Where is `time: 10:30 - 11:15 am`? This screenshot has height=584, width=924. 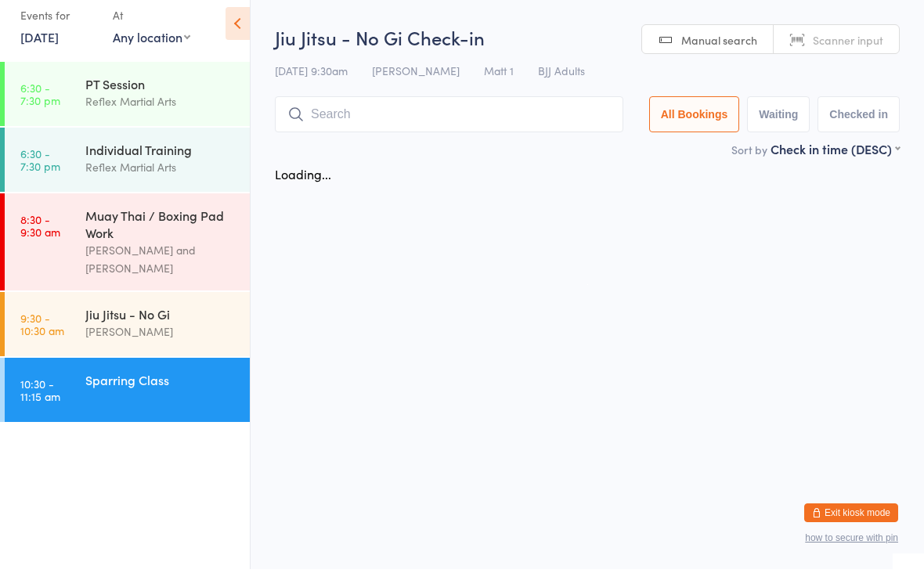 time: 10:30 - 11:15 am is located at coordinates (40, 404).